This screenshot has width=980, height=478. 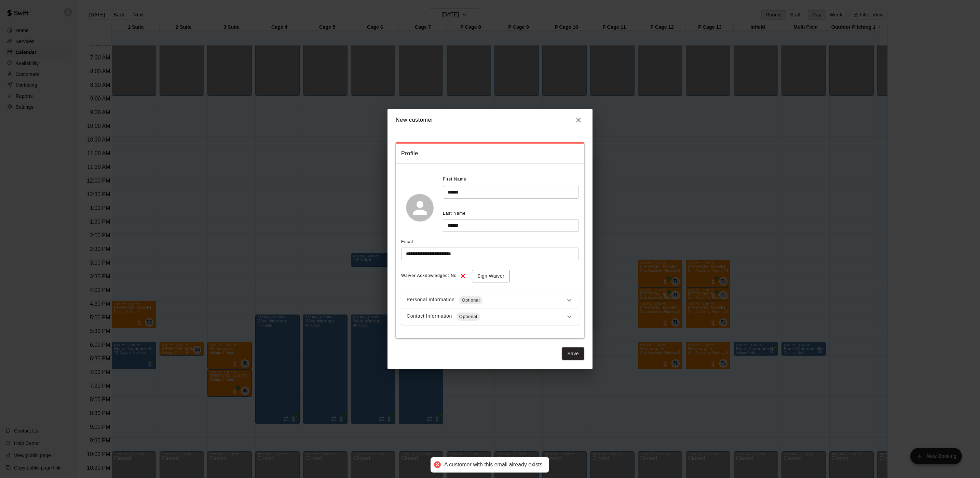 I want to click on span: First Name, so click(x=454, y=179).